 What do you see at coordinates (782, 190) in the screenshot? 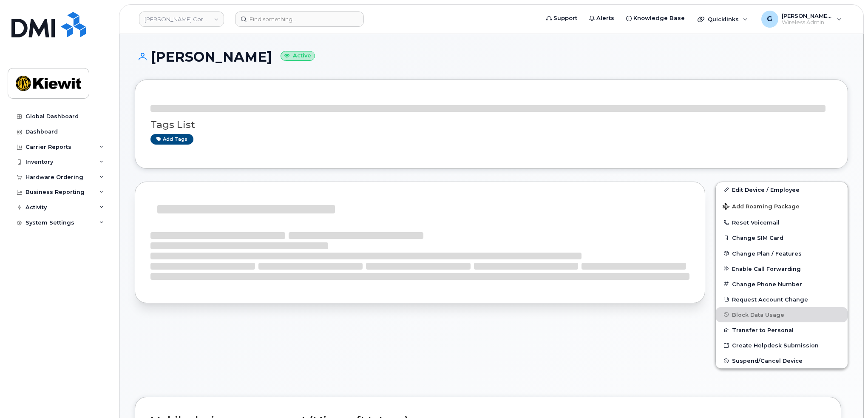
I see `a: Edit Device / Employee` at bounding box center [782, 190].